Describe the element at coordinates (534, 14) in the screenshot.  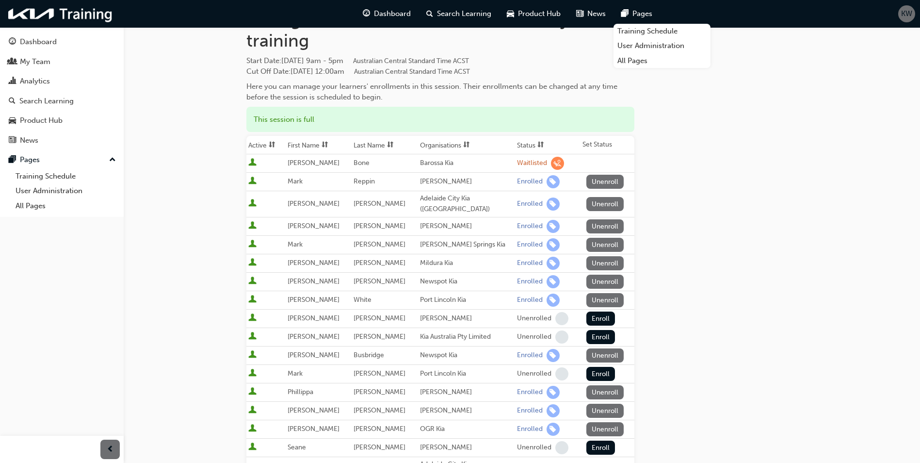
I see `a: car-iconProduct Hub` at that location.